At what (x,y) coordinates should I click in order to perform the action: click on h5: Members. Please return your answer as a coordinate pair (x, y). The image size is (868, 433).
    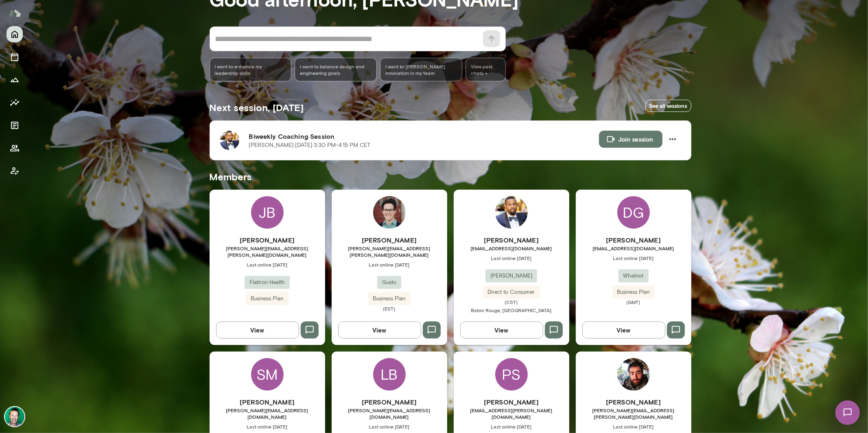
    Looking at the image, I should click on (450, 177).